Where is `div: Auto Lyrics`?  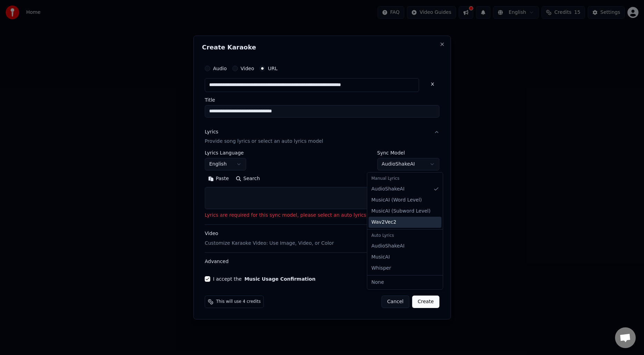
div: Auto Lyrics is located at coordinates (405, 236).